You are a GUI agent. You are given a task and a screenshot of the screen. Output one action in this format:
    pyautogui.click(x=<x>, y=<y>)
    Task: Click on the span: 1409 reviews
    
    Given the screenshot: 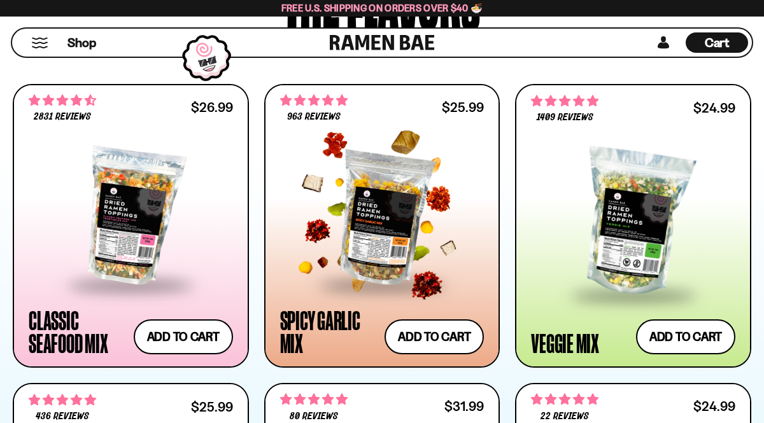 What is the action you would take?
    pyautogui.click(x=565, y=118)
    